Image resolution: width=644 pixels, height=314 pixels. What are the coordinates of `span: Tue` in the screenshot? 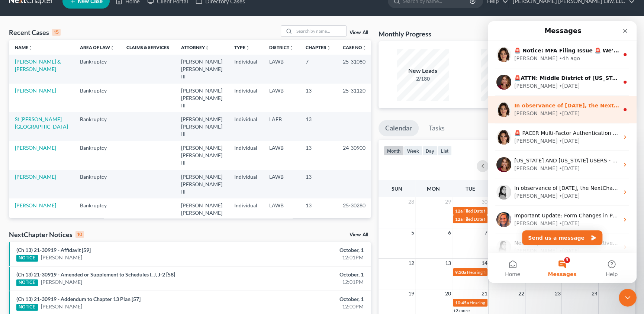 It's located at (470, 188).